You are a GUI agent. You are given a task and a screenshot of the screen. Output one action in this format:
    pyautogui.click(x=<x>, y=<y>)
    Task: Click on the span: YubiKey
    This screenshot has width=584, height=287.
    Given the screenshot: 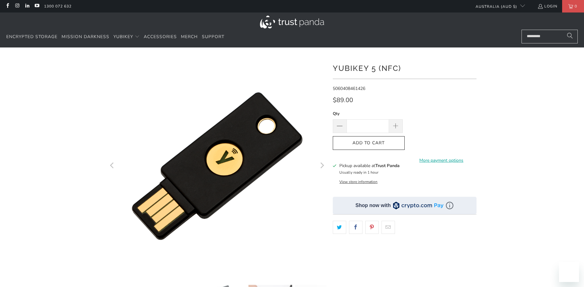 What is the action you would take?
    pyautogui.click(x=123, y=37)
    